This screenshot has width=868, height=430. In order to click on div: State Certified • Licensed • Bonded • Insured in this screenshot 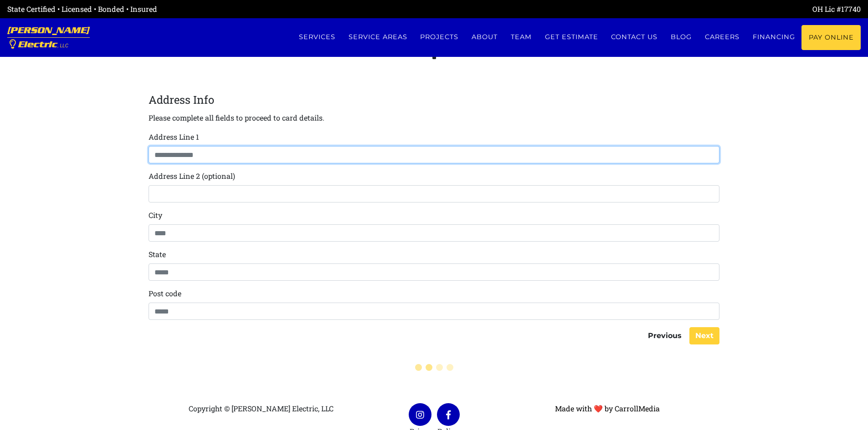, I will do `click(221, 9)`.